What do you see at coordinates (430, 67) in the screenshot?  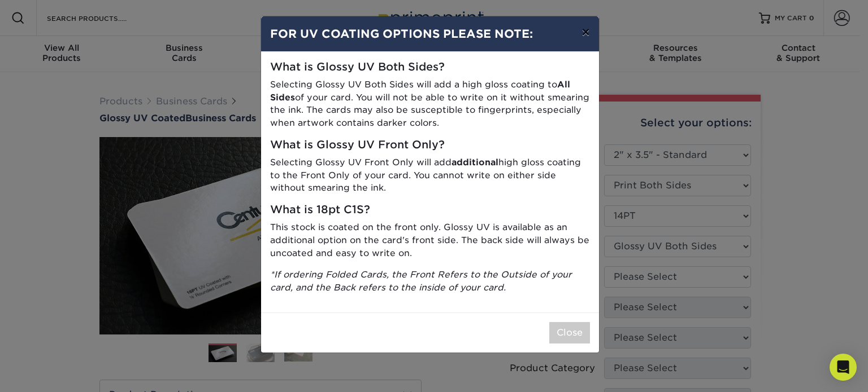 I see `h5: What is Glossy UV Both Sides?` at bounding box center [430, 67].